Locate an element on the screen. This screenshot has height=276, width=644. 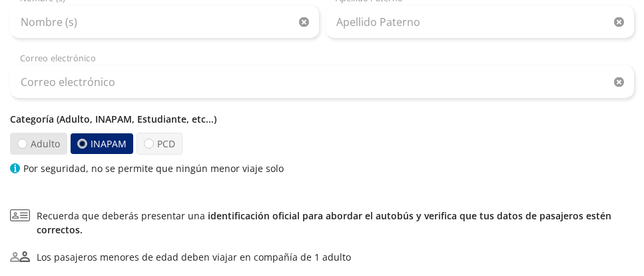
label: INAPAM is located at coordinates (102, 143).